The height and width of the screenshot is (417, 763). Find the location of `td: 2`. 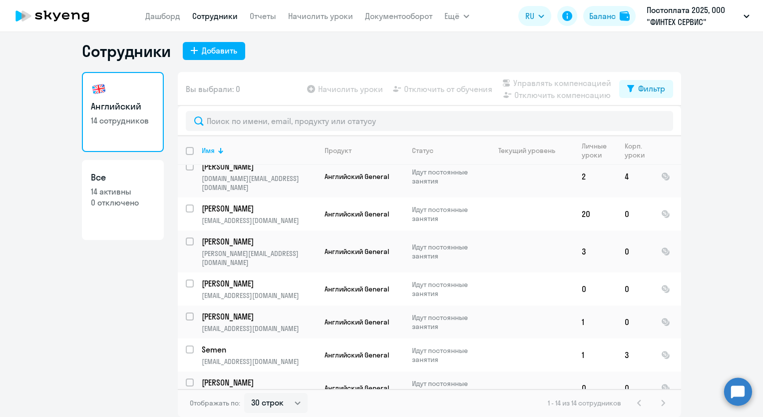

td: 2 is located at coordinates (596, 176).